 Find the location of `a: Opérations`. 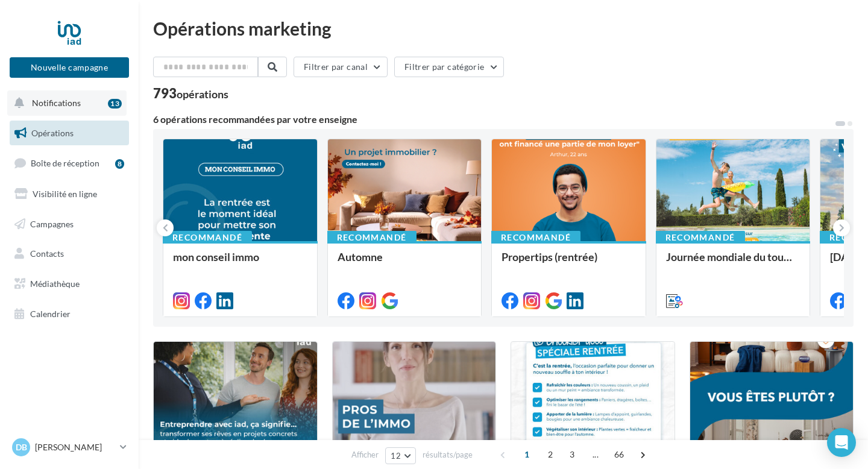

a: Opérations is located at coordinates (69, 133).